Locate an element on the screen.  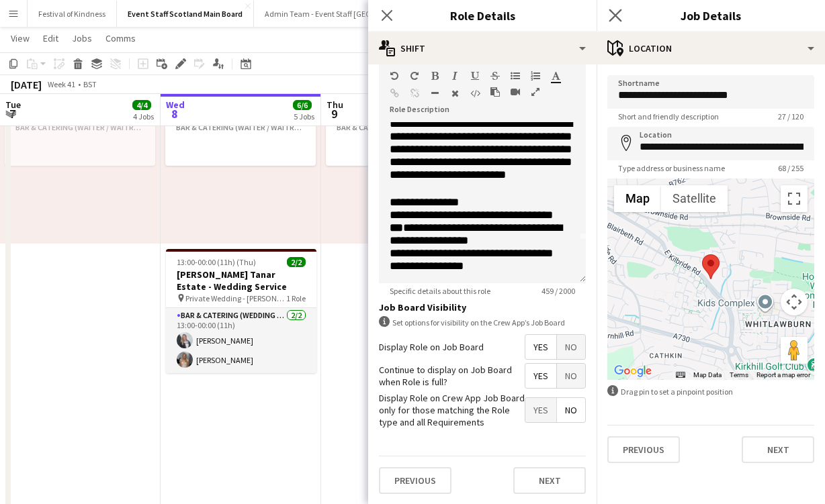
button: Undo is located at coordinates (395, 76).